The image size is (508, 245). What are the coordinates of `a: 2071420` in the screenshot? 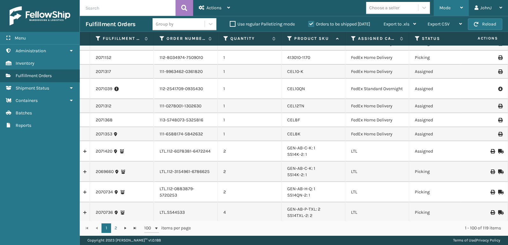 It's located at (104, 152).